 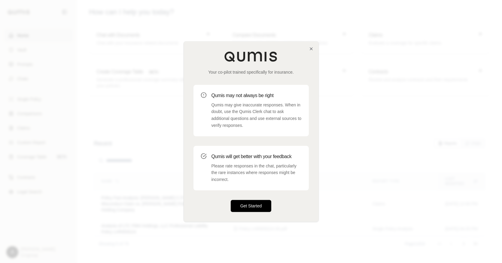 What do you see at coordinates (251, 72) in the screenshot?
I see `p: Your co-pilot trained specifically for insurance.` at bounding box center [251, 72].